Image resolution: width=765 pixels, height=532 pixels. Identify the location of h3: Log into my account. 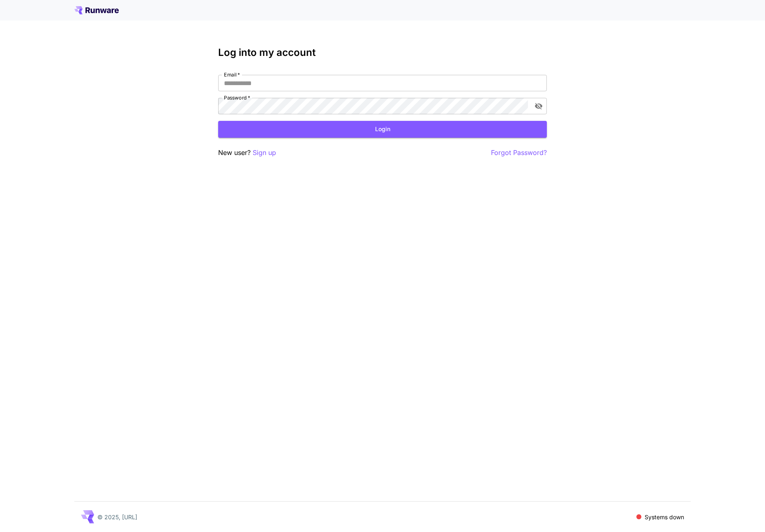
(382, 53).